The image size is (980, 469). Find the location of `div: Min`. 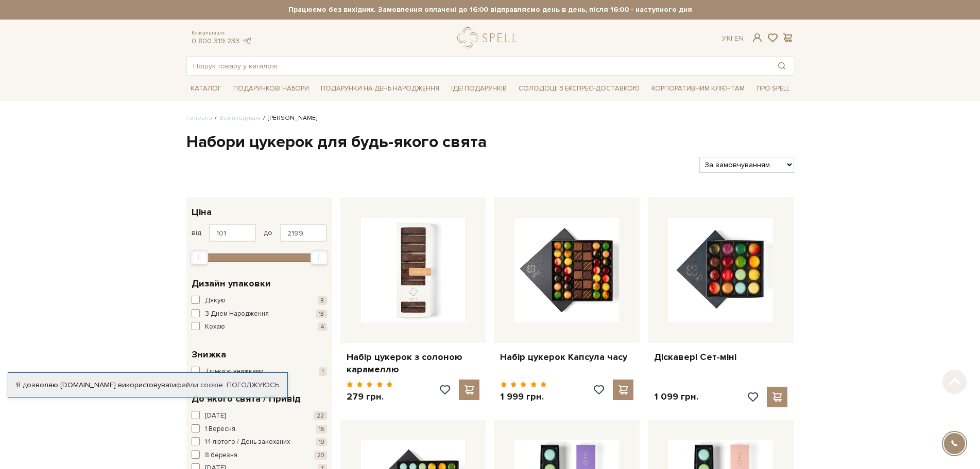

div: Min is located at coordinates (199, 257).